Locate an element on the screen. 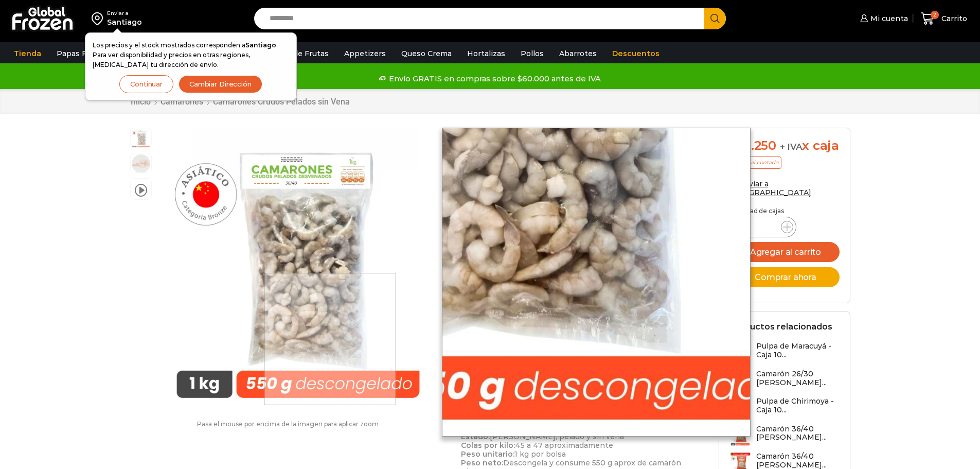 This screenshot has width=980, height=469. strong: Peso unitario: is located at coordinates (488, 454).